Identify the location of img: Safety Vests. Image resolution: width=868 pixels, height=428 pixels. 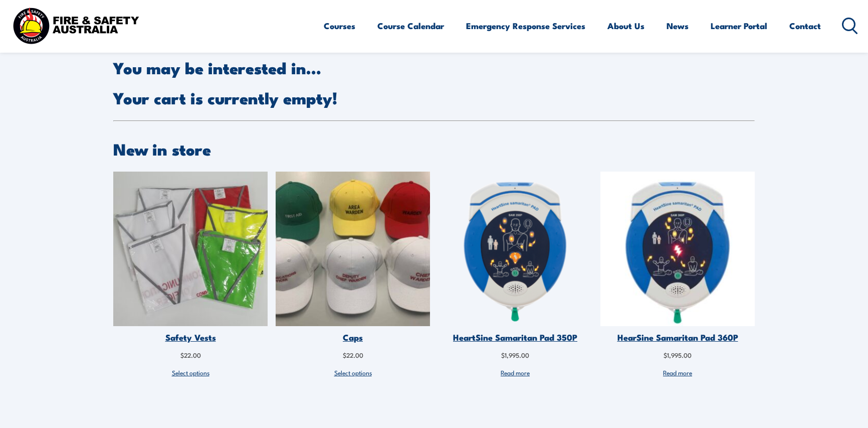
(191, 249).